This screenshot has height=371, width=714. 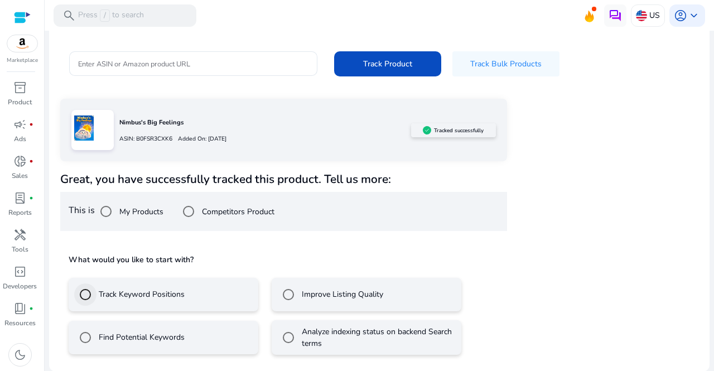 I want to click on img: sellerapp_active, so click(x=427, y=130).